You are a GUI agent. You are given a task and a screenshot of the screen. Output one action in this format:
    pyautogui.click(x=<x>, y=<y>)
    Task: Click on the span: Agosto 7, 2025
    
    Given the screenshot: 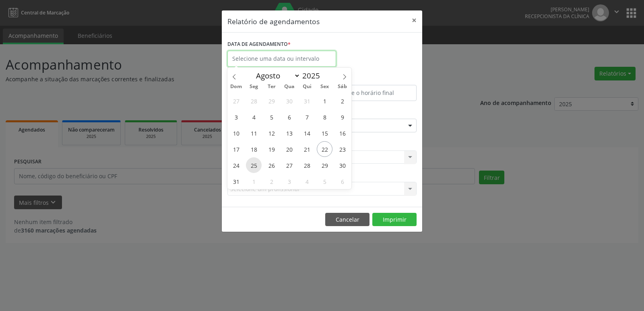 What is the action you would take?
    pyautogui.click(x=307, y=117)
    